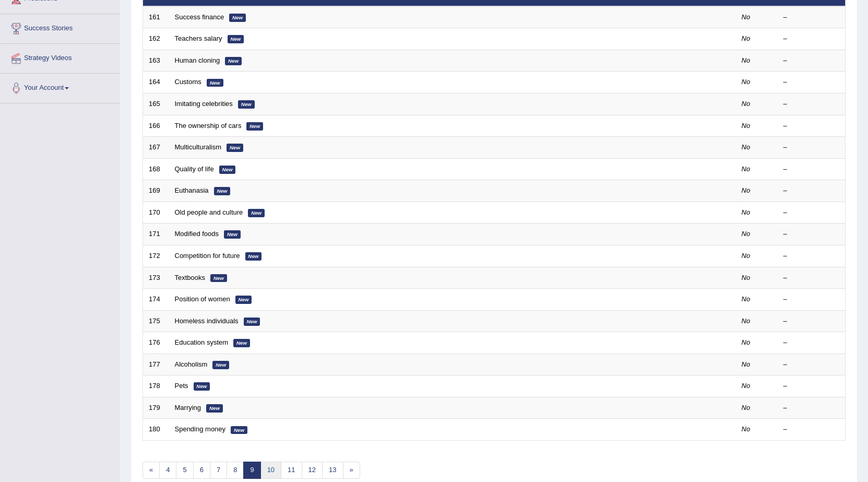 Image resolution: width=868 pixels, height=482 pixels. Describe the element at coordinates (156, 147) in the screenshot. I see `td: 167` at that location.